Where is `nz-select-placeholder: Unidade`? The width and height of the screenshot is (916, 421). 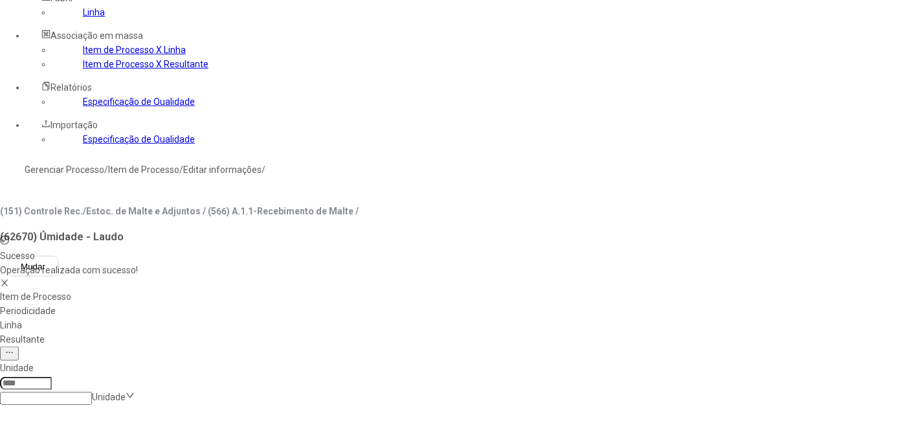
nz-select-placeholder: Unidade is located at coordinates (109, 397).